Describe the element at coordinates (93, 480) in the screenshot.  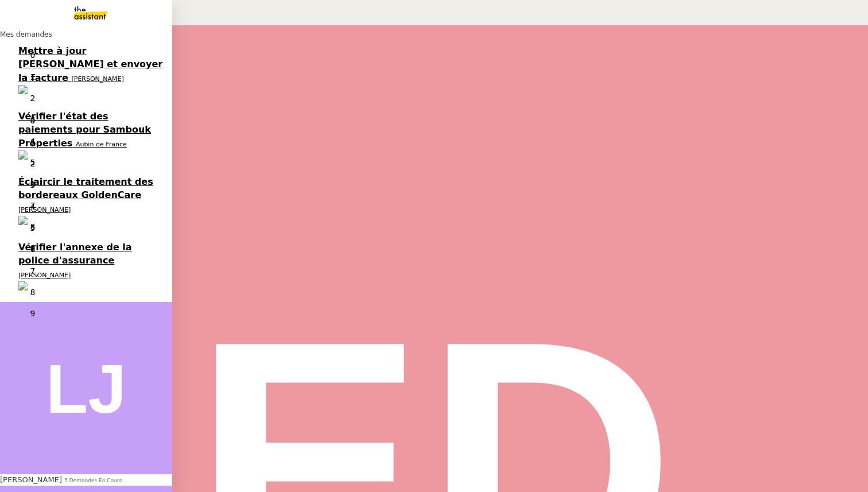
I see `span: 5 demandes en cours` at that location.